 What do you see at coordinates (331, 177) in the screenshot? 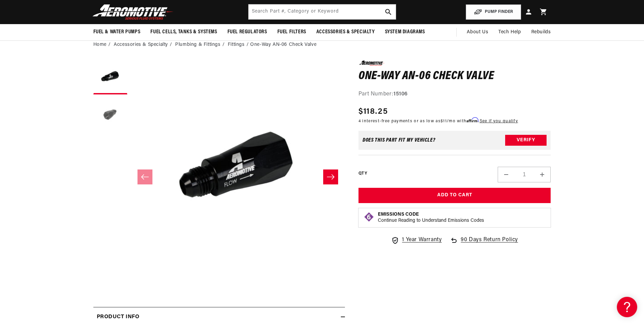
I see `button: Slide right` at bounding box center [331, 177].